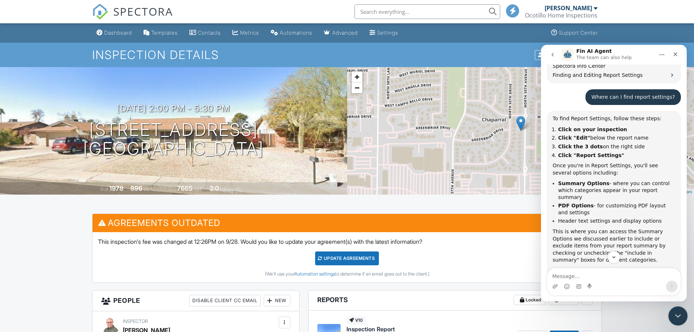 Image resolution: width=694 pixels, height=332 pixels. What do you see at coordinates (43, 138) in the screenshot?
I see `b: Summary Options` at bounding box center [43, 138].